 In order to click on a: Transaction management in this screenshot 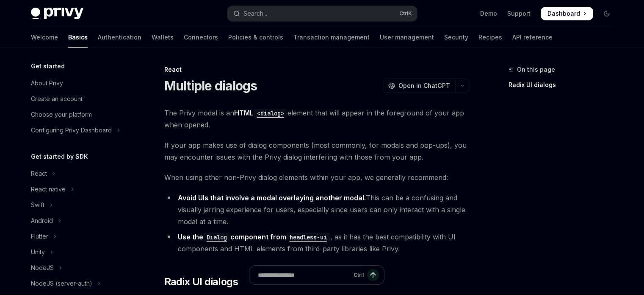, I will do `click(332, 37)`.